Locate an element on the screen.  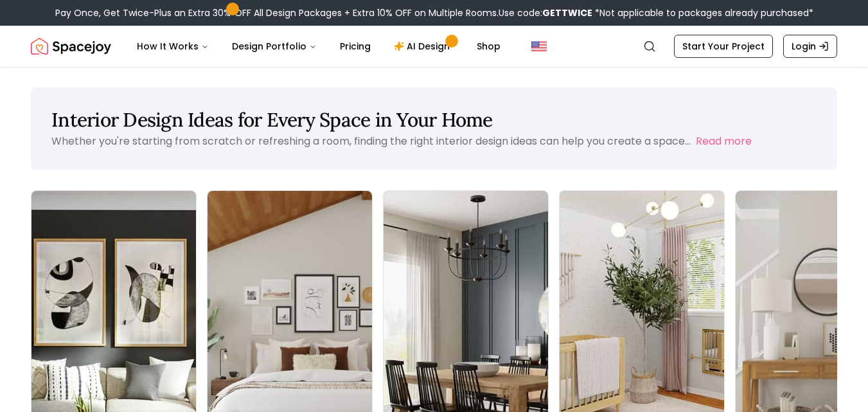
a: AI Design is located at coordinates (424, 46).